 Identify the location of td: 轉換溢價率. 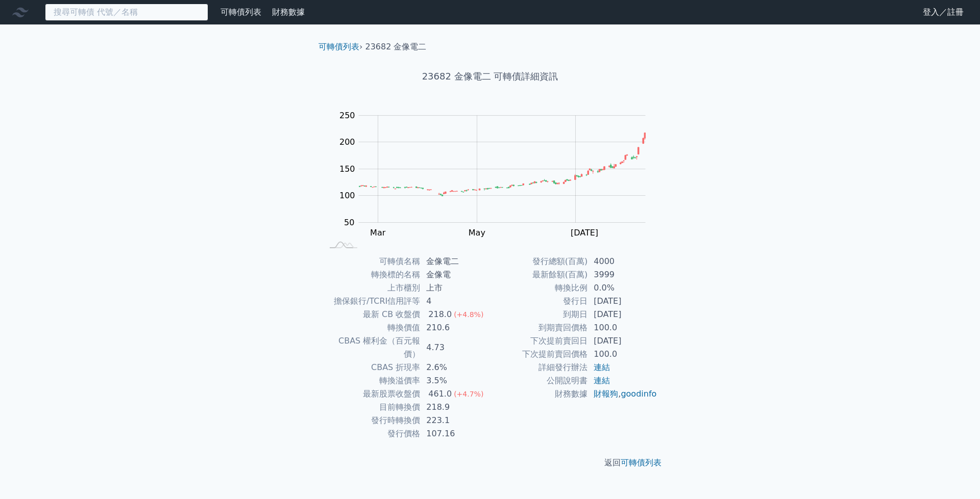
(371, 381).